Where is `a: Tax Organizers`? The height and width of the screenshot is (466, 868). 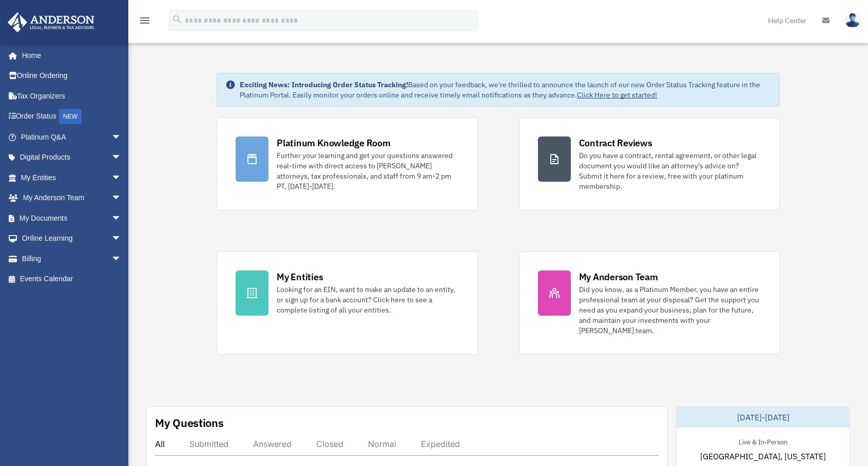 a: Tax Organizers is located at coordinates (72, 96).